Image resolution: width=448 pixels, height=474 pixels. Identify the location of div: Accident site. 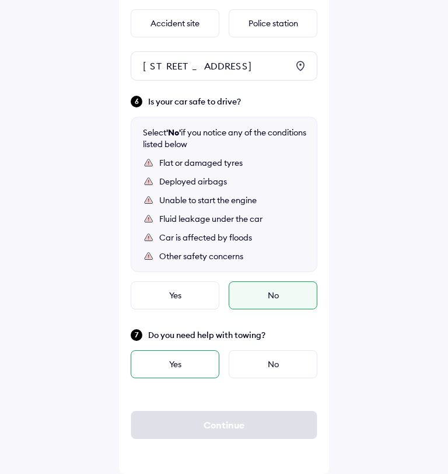
(175, 23).